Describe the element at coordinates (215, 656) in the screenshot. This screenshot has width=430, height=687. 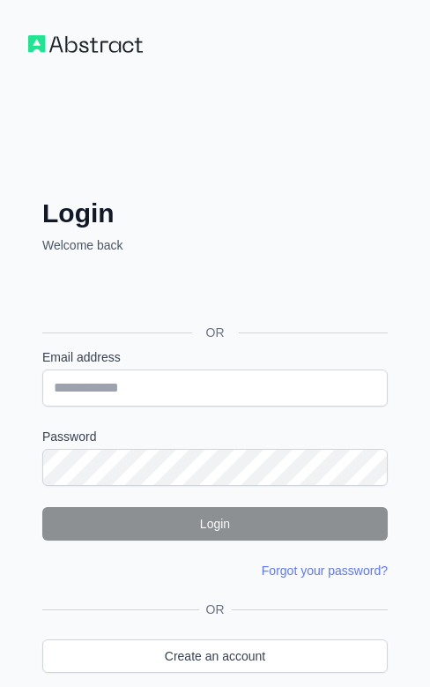
I see `a: Create an account` at that location.